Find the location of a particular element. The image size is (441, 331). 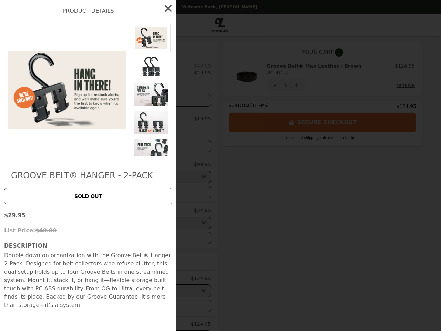

button: SOLD OUT is located at coordinates (88, 196).